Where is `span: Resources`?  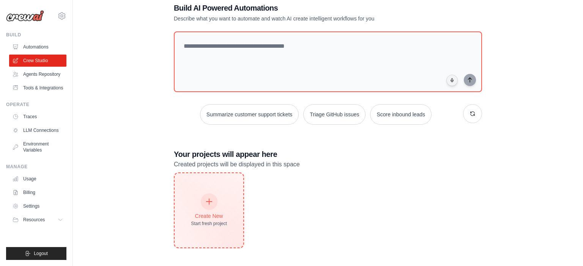
span: Resources is located at coordinates (34, 220).